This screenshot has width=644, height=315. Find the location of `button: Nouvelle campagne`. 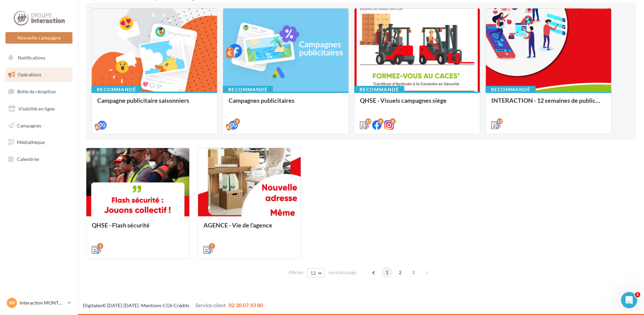

button: Nouvelle campagne is located at coordinates (39, 38).